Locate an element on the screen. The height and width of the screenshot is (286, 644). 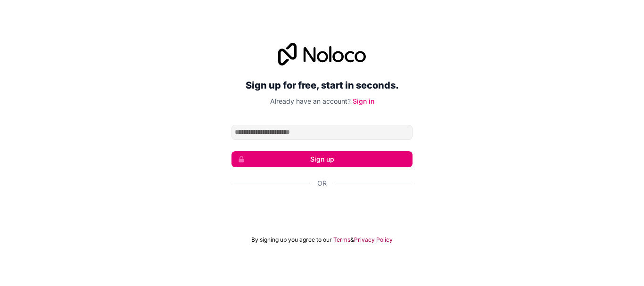
span: Already have an account? is located at coordinates (310, 100).